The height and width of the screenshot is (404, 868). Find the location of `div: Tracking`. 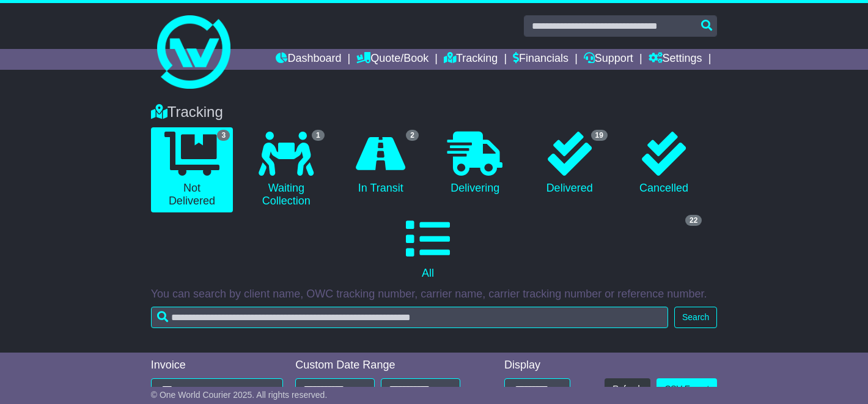

div: Tracking is located at coordinates (434, 112).